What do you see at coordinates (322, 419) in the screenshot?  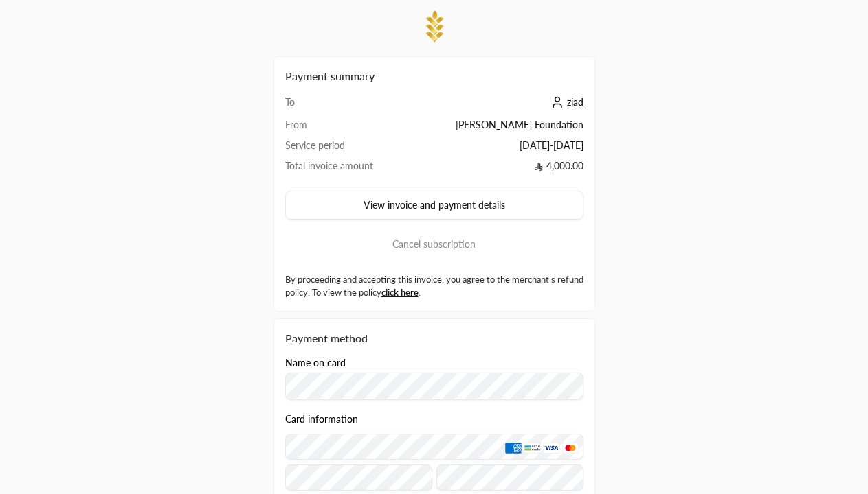 I see `legend: Card information` at bounding box center [322, 419].